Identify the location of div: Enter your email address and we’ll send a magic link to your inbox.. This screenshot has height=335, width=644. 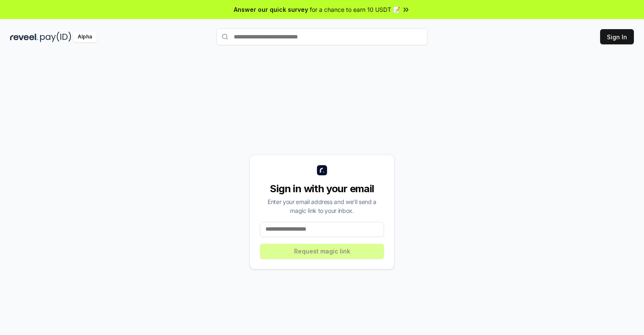
(322, 206).